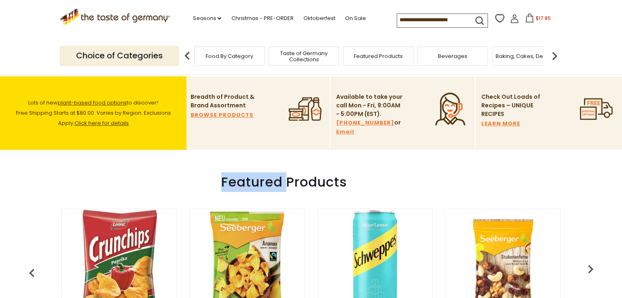 This screenshot has height=298, width=622. I want to click on a: Email, so click(345, 132).